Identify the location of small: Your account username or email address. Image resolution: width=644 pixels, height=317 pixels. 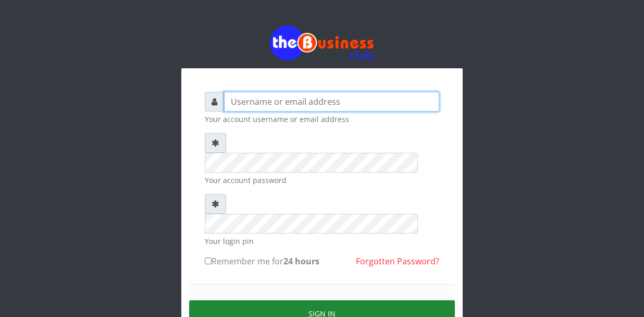
(322, 119).